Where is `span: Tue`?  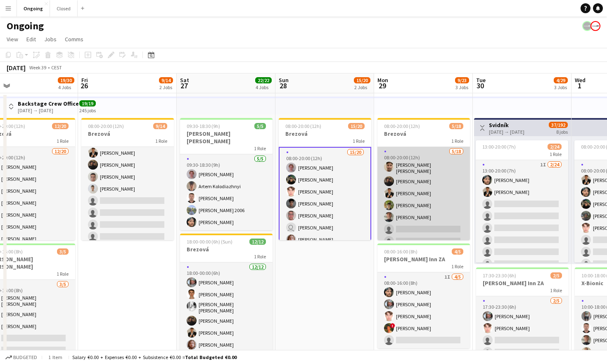
span: Tue is located at coordinates (481, 80).